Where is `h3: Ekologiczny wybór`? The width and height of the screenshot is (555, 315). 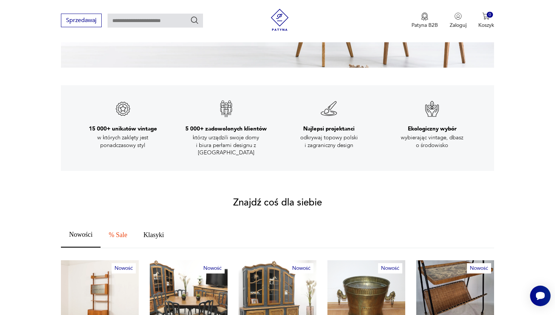
h3: Ekologiczny wybór is located at coordinates (432, 128).